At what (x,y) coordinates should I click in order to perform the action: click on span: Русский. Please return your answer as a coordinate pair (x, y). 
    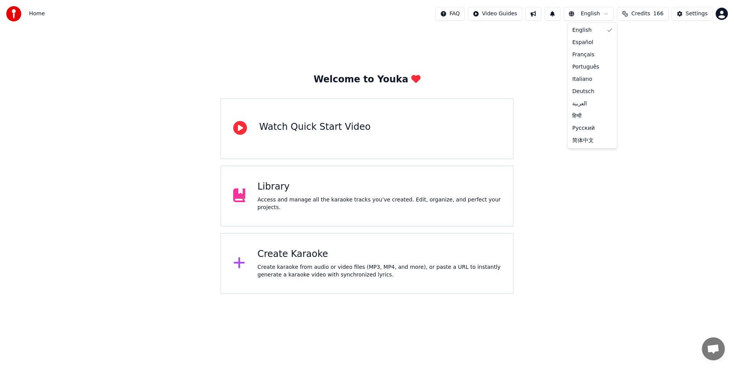
    Looking at the image, I should click on (584, 128).